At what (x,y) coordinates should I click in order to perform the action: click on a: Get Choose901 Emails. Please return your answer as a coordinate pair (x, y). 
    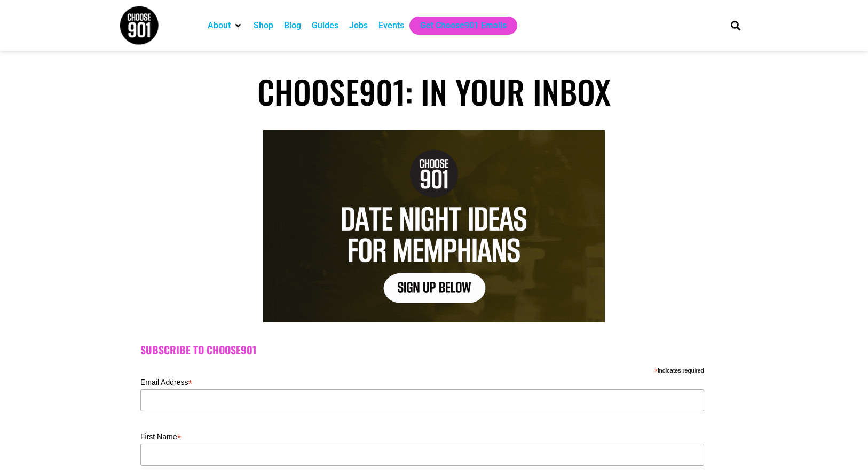
    Looking at the image, I should click on (464, 25).